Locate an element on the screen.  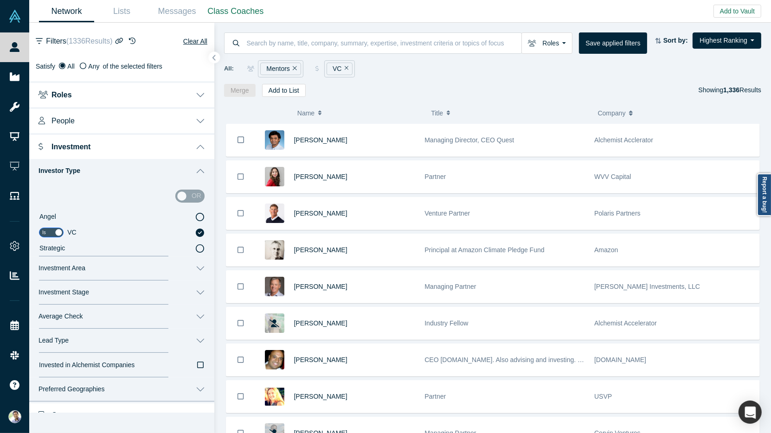
button: Merge is located at coordinates (240, 90).